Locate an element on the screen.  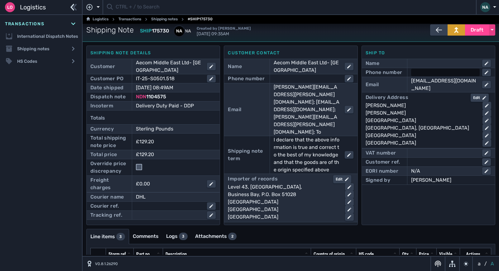
div: HS code is located at coordinates (376, 254).